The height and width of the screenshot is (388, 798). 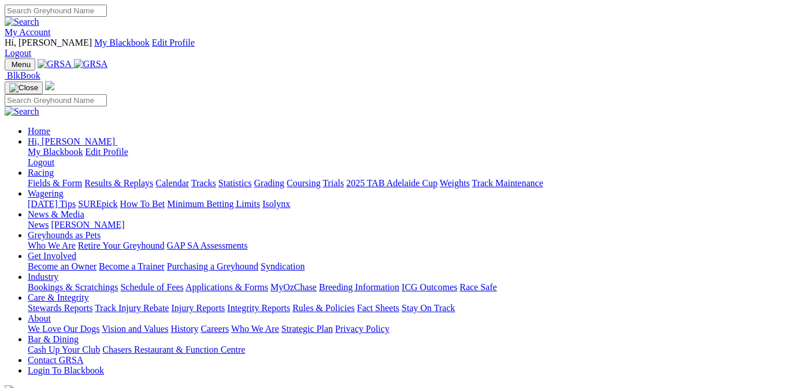 What do you see at coordinates (213, 203) in the screenshot?
I see `a: Minimum Betting Limits` at bounding box center [213, 203].